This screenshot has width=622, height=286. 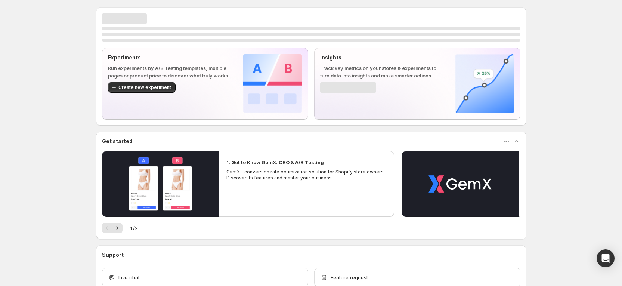 What do you see at coordinates (134, 228) in the screenshot?
I see `span: 1 / 2` at bounding box center [134, 228].